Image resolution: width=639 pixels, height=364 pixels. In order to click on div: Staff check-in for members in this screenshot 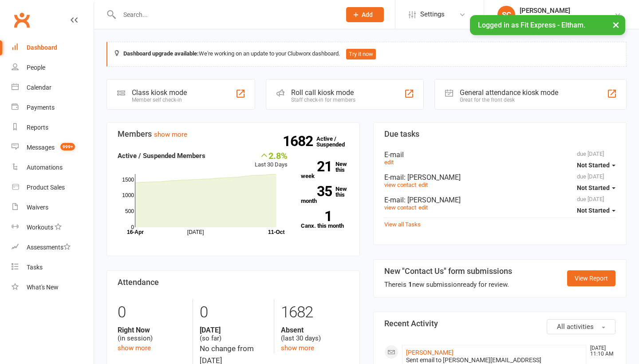, I will do `click(324, 100)`.